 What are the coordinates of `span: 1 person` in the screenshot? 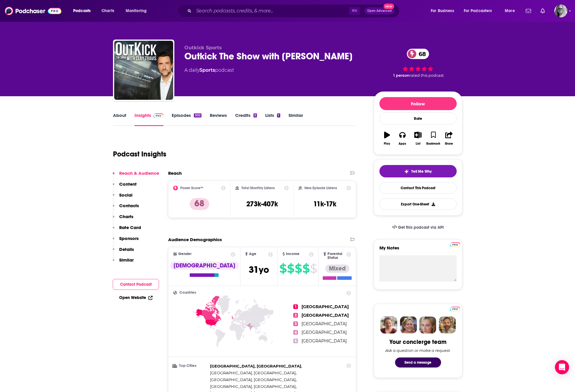 It's located at (401, 75).